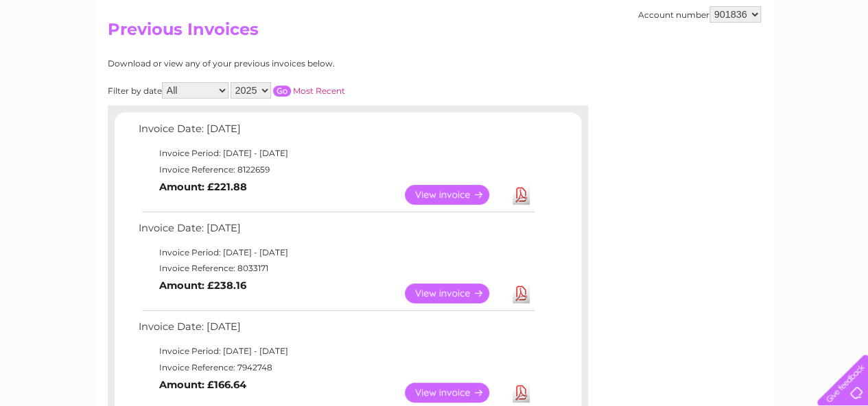 The image size is (868, 406). I want to click on b: Amount: £238.16, so click(202, 286).